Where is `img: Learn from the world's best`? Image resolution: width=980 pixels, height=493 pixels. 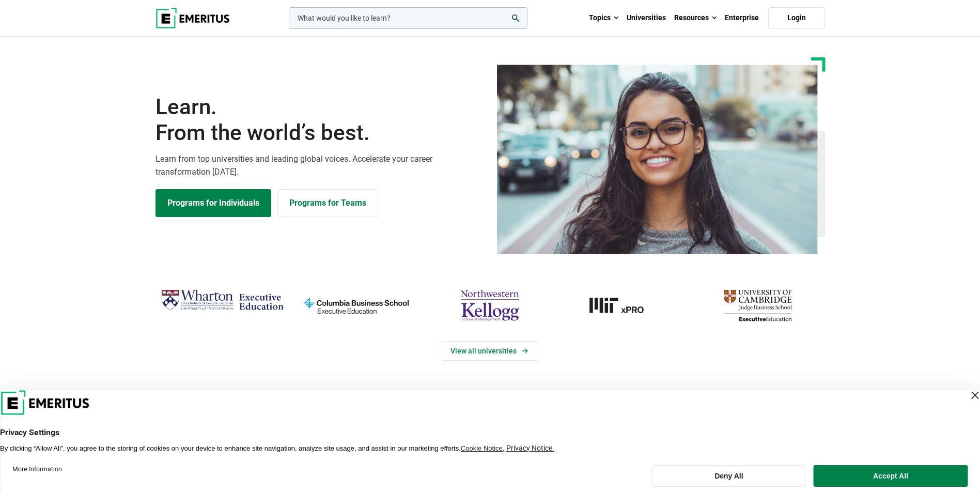 img: Learn from the world's best is located at coordinates (657, 159).